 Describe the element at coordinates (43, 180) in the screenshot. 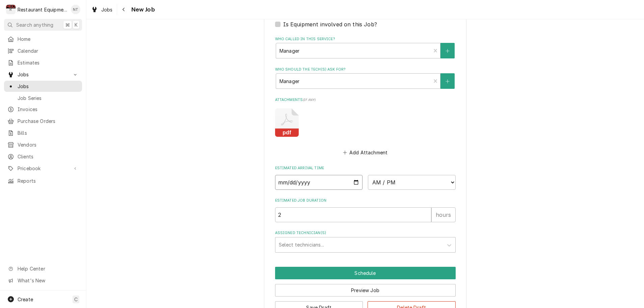

I see `a: Reports` at that location.